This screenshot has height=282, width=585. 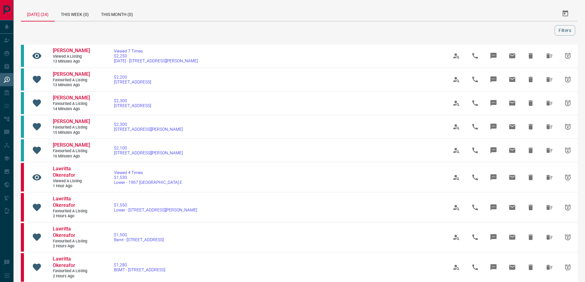 I want to click on span: $2,250, so click(x=156, y=56).